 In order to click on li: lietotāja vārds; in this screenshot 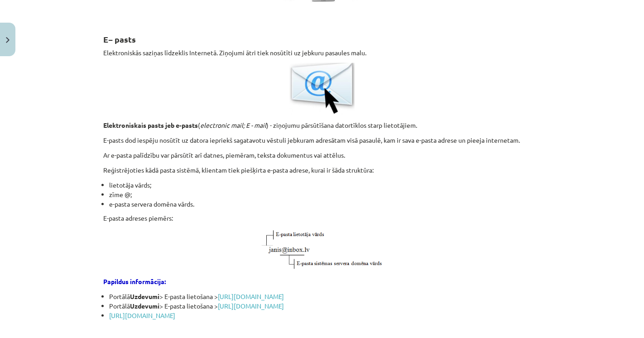, I will do `click(325, 185)`.